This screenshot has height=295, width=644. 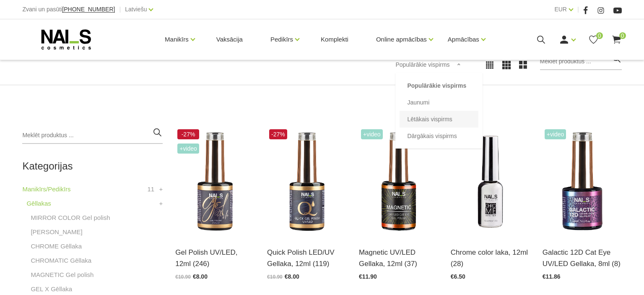 I want to click on a: Gēllakas, so click(x=38, y=203).